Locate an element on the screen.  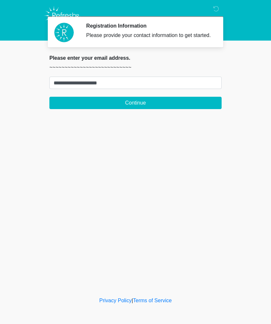
img: Refresh RX Logo is located at coordinates (62, 16).